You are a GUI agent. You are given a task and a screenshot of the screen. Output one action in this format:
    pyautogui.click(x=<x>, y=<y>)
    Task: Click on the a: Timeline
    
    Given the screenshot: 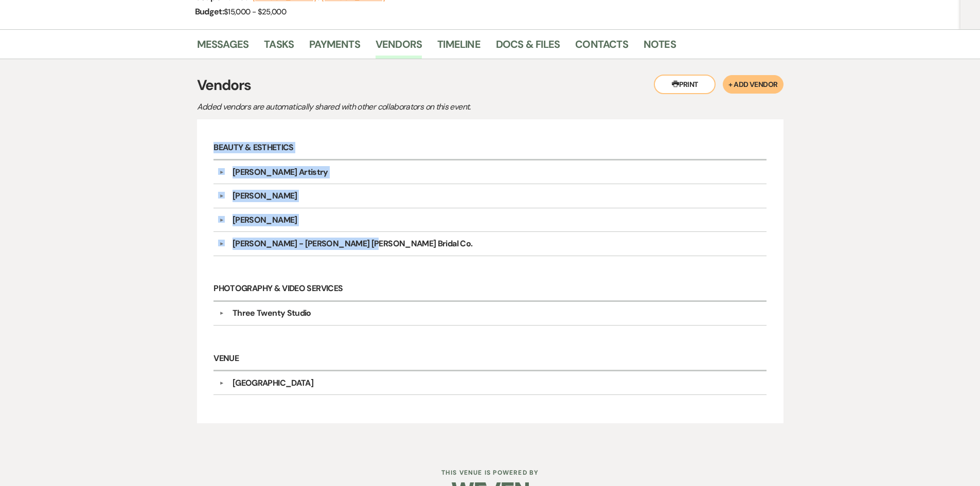 What is the action you would take?
    pyautogui.click(x=458, y=48)
    